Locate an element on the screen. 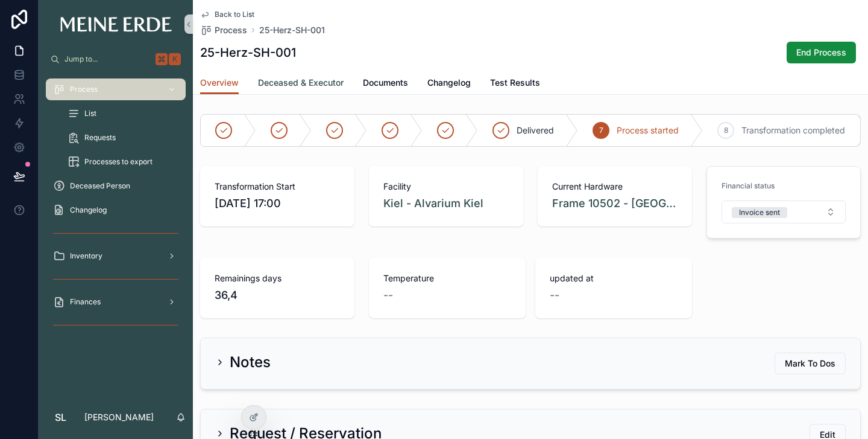 The image size is (868, 439). a: Back to List is located at coordinates (227, 14).